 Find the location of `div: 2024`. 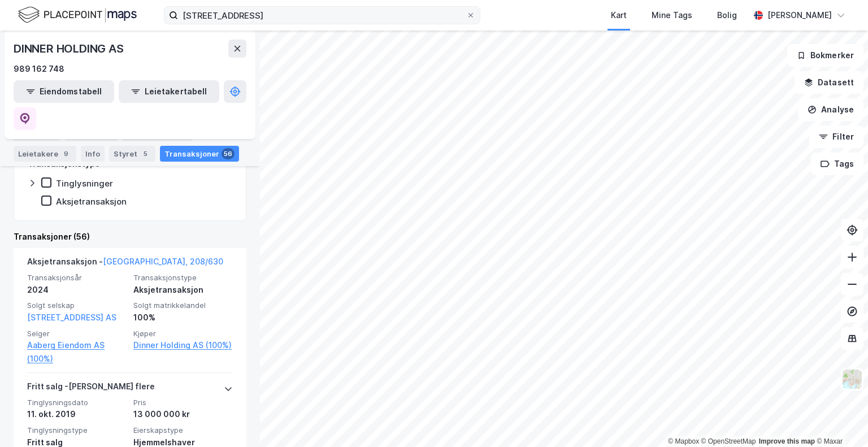

div: 2024 is located at coordinates (77, 290).